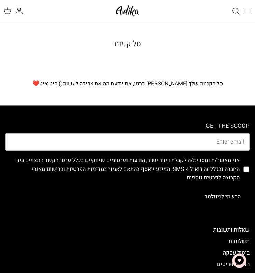 Image resolution: width=255 pixels, height=273 pixels. What do you see at coordinates (239, 241) in the screenshot?
I see `a: משלוחים` at bounding box center [239, 241].